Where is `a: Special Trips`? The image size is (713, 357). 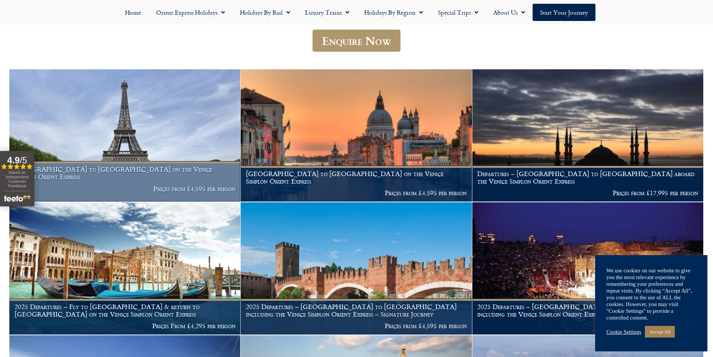 a: Special Trips is located at coordinates (458, 12).